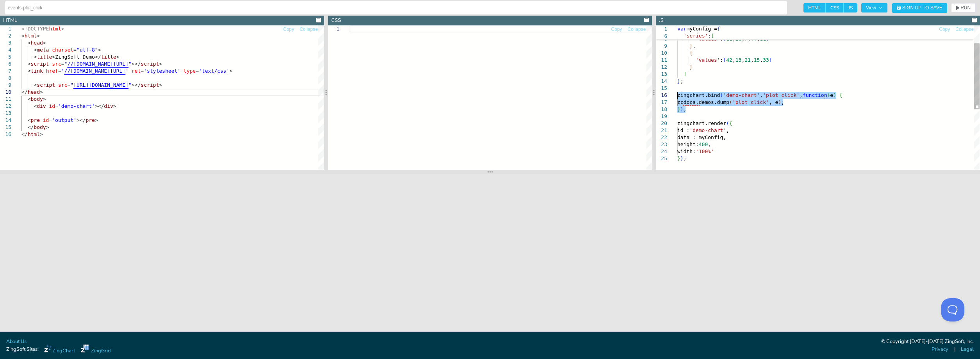  Describe the element at coordinates (662, 123) in the screenshot. I see `div: 20` at that location.